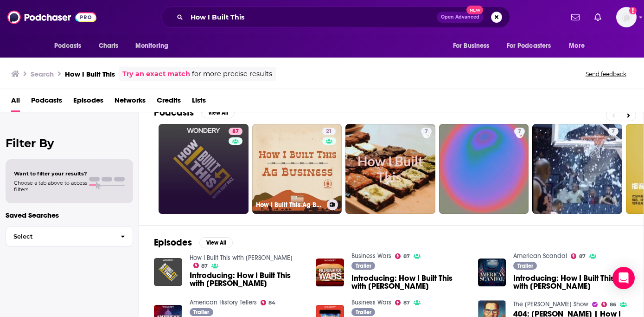 The height and width of the screenshot is (317, 644). Describe the element at coordinates (223, 302) in the screenshot. I see `a: American History Tellers` at that location.